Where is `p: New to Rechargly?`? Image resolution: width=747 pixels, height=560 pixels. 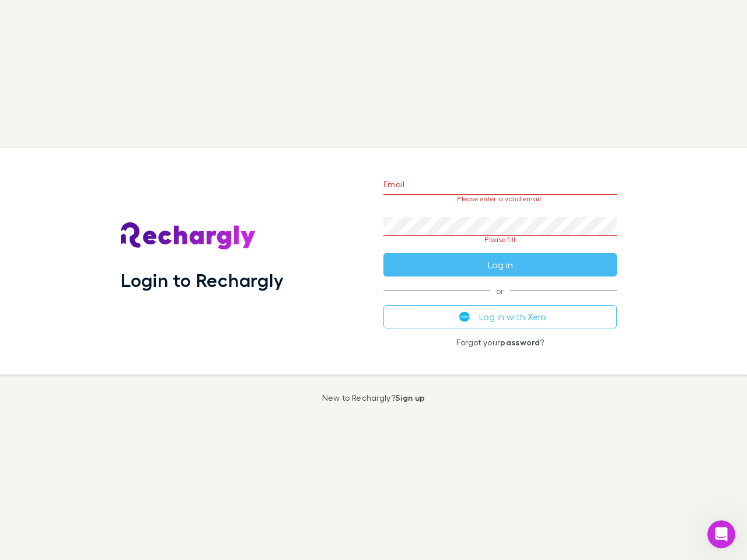 p: New to Rechargly? is located at coordinates (373, 398).